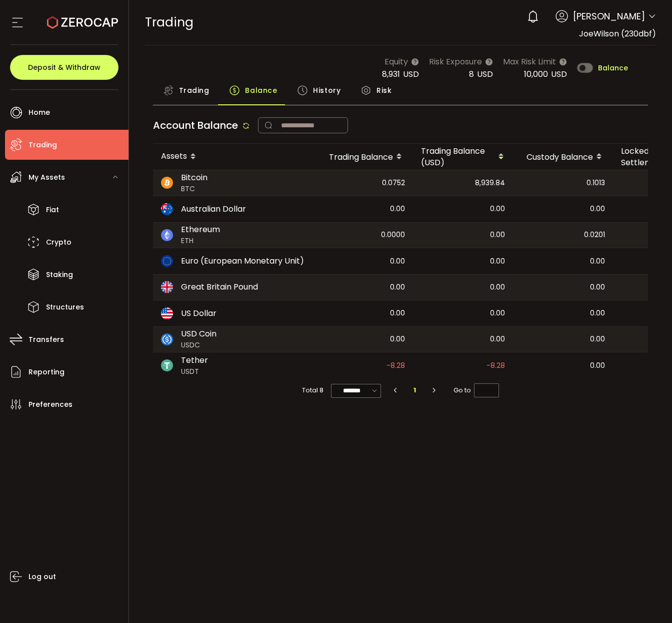 The image size is (672, 623). Describe the element at coordinates (46, 340) in the screenshot. I see `span: Transfers` at that location.